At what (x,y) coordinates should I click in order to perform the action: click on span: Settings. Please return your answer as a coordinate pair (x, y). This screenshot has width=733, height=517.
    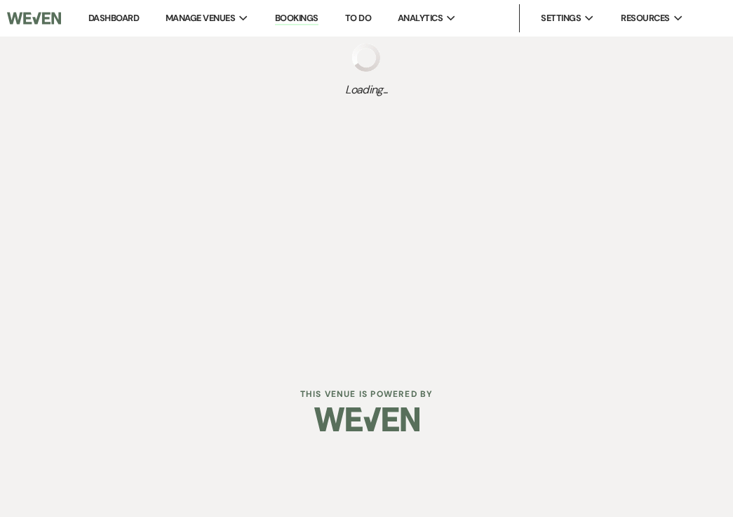
    Looking at the image, I should click on (561, 18).